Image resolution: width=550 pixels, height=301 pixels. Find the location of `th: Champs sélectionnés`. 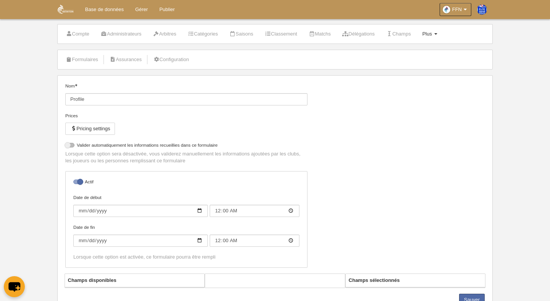

th: Champs sélectionnés is located at coordinates (416, 280).